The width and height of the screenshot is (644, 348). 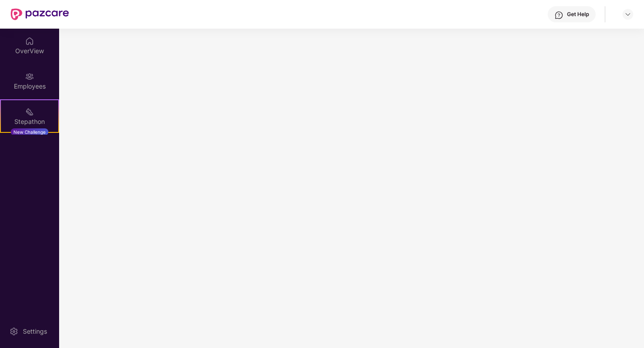 I want to click on img: svg+xml;base64,PHN2ZyBpZD0iSGVscC0zMngzMiIgeG1sbnM9Imh0dHA6Ly93d3cudzMub3JnLzIwMDAvc3ZnIiB3aWR0aD..., so click(x=559, y=15).